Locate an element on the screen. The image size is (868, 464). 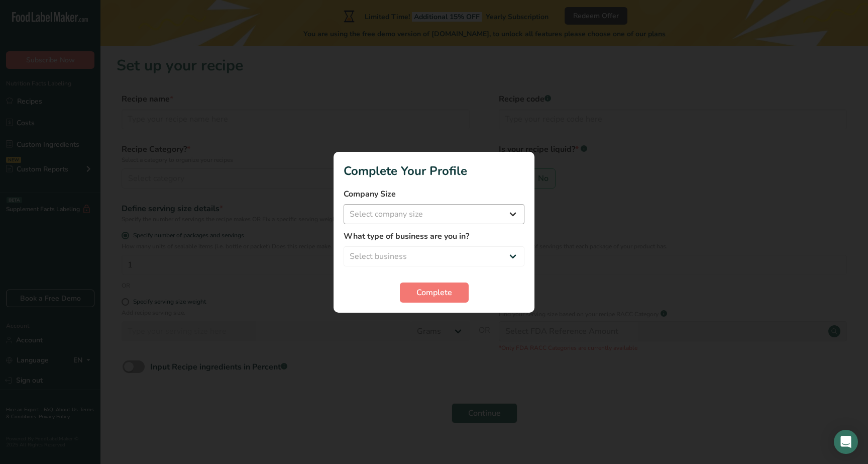
label: What type of business are you in? is located at coordinates (434, 236).